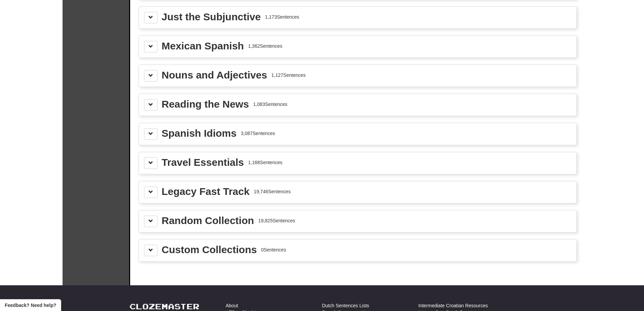  I want to click on div: 1,173 Sentences, so click(282, 17).